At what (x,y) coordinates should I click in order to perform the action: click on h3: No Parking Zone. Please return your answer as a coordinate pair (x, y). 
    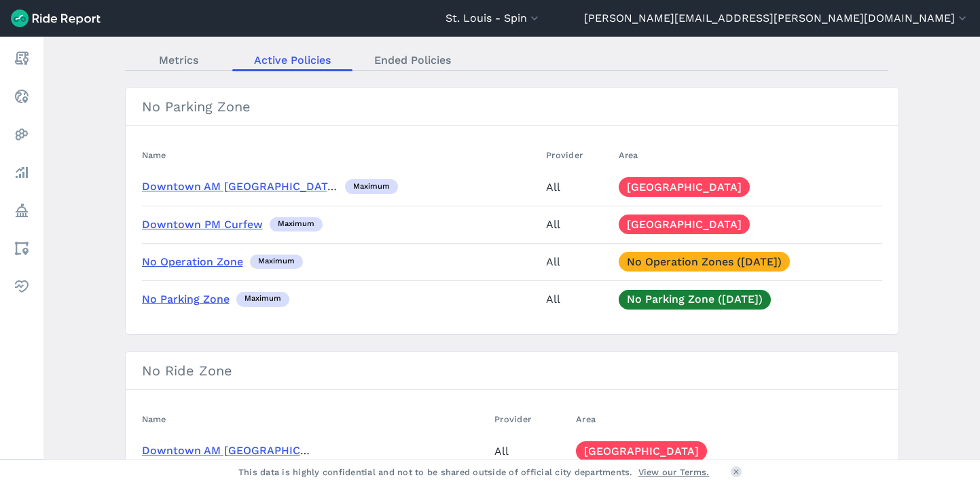
    Looking at the image, I should click on (512, 107).